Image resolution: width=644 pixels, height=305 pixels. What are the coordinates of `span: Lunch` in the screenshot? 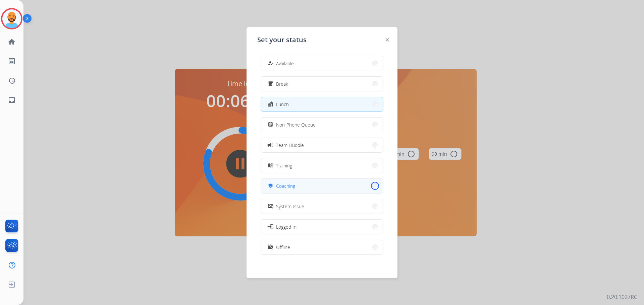 It's located at (282, 104).